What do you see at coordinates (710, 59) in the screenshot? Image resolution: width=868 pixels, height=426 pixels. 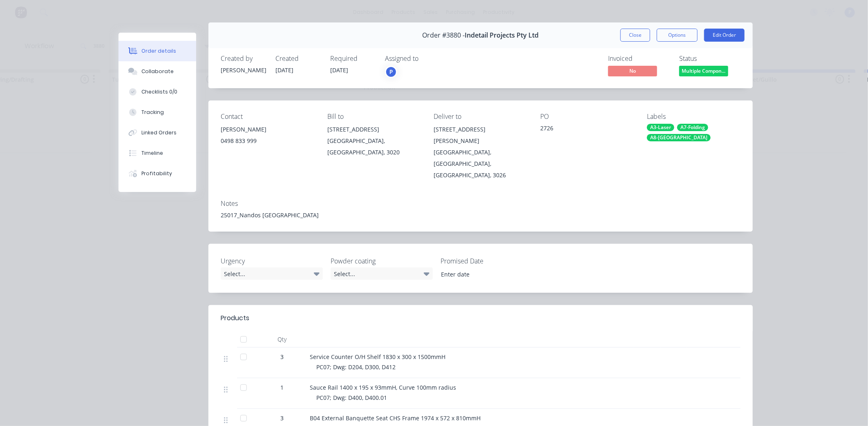 I see `div: Status` at bounding box center [710, 59].